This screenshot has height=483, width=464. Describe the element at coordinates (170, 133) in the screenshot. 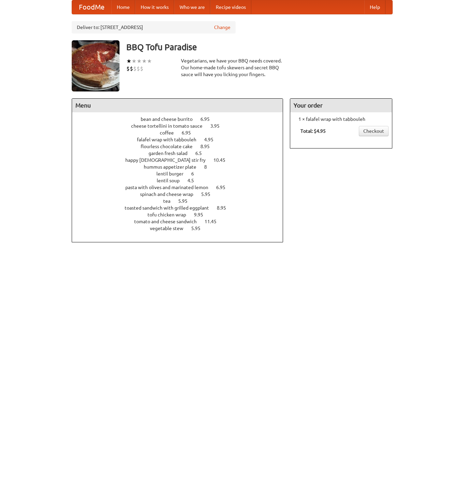

I see `span: coffee` at that location.